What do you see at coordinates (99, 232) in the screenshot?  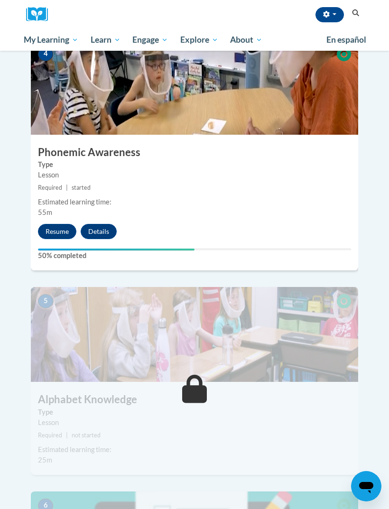 I see `button: Details` at bounding box center [99, 232].